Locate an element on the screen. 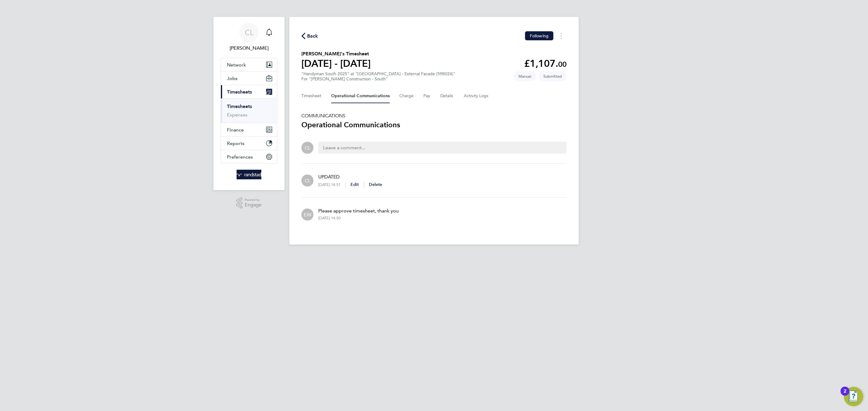  span: Jobs is located at coordinates (232, 78).